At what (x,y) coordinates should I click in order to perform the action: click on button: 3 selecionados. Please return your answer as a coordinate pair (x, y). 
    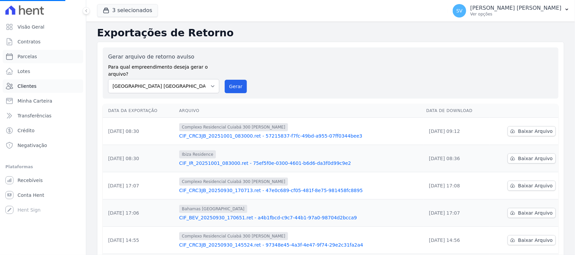
    Looking at the image, I should click on (127, 10).